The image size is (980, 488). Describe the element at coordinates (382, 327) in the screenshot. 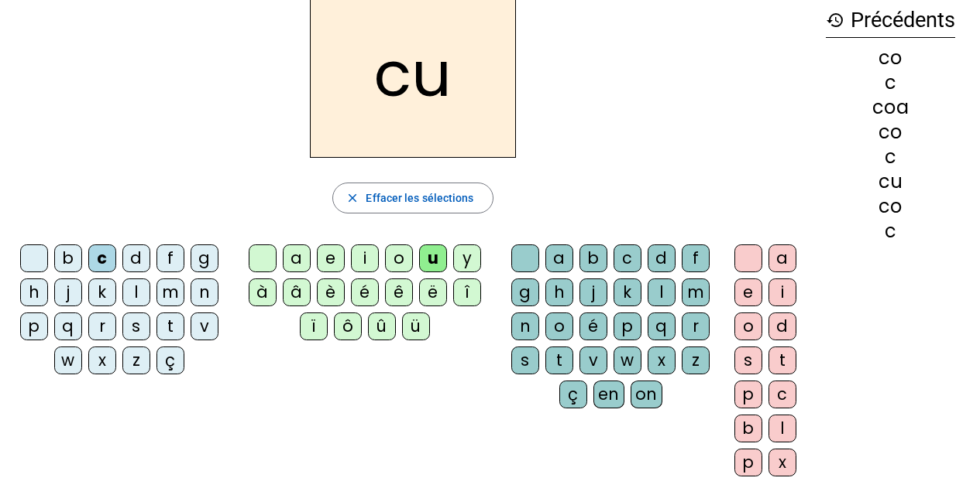

I see `div: û` at that location.